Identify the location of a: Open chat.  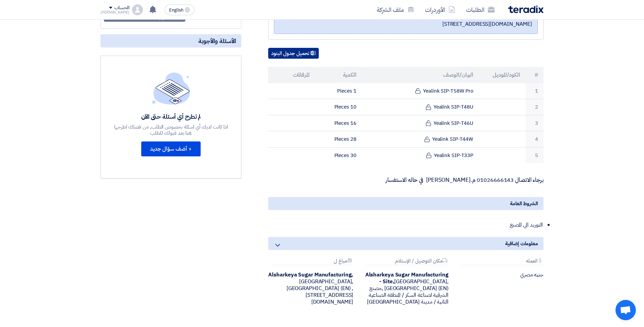
(626, 310).